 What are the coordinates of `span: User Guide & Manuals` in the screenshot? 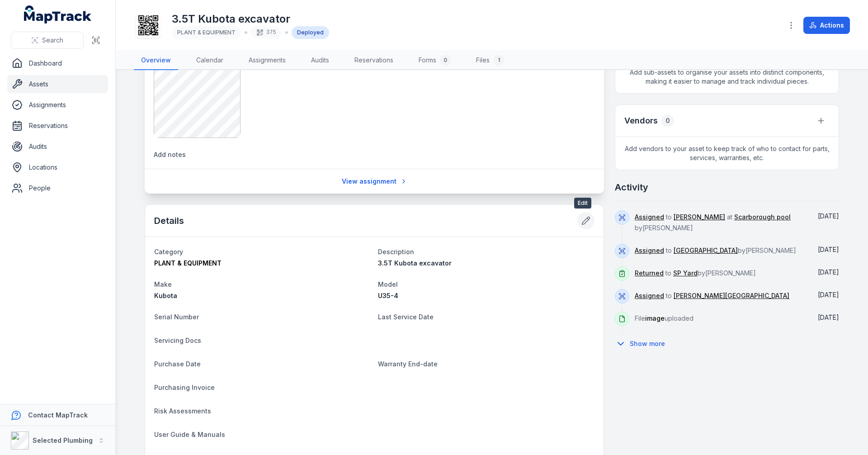 It's located at (189, 435).